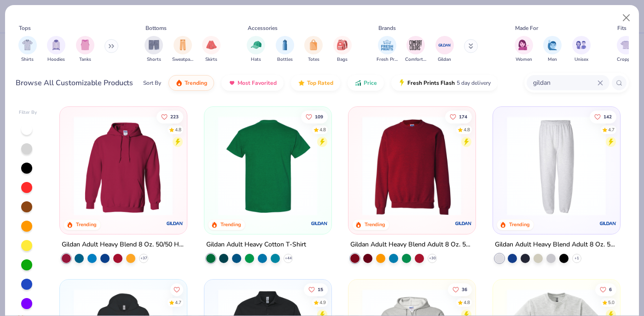 The image size is (644, 316). Describe the element at coordinates (565, 82) in the screenshot. I see `input: Try "T-Shirt"` at that location.